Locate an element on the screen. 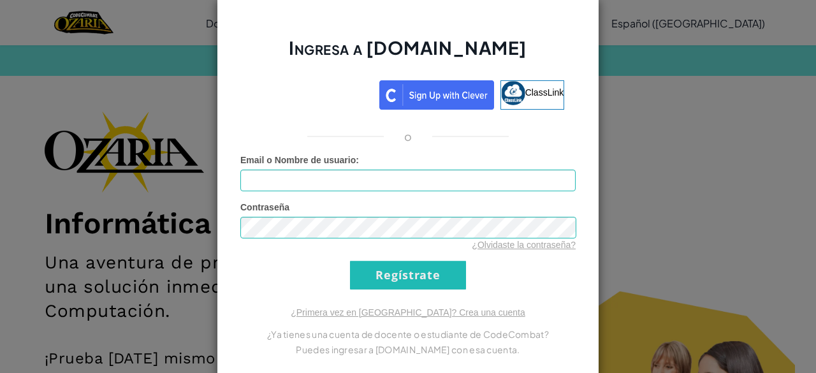  span: Contraseña is located at coordinates (265, 207).